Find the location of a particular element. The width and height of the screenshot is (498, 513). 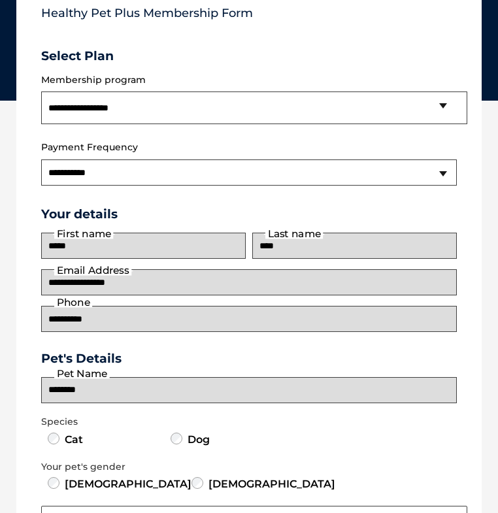

label: Last name is located at coordinates (294, 233).